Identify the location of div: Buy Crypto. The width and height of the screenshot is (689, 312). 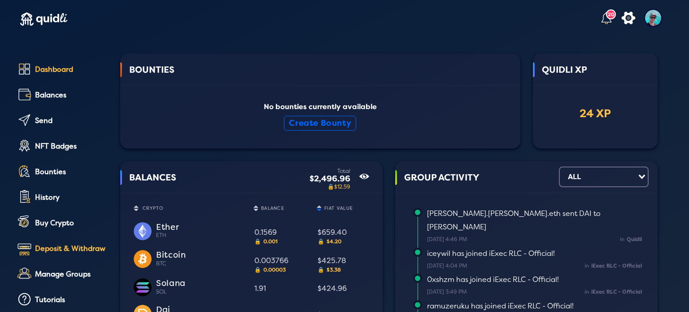
(71, 223).